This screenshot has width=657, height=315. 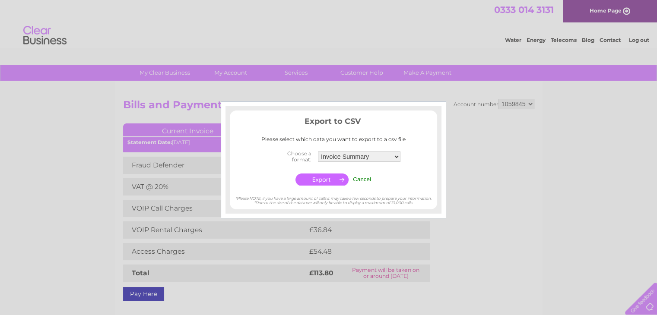 I want to click on a: Log out, so click(x=638, y=40).